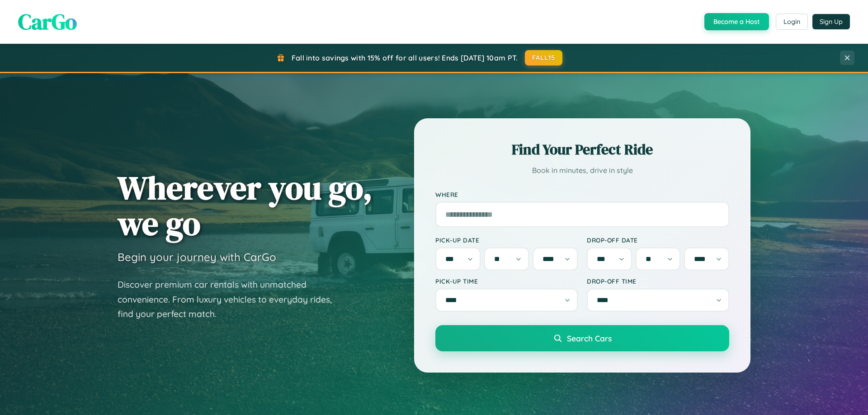  Describe the element at coordinates (658, 240) in the screenshot. I see `label: Drop-off Date` at that location.